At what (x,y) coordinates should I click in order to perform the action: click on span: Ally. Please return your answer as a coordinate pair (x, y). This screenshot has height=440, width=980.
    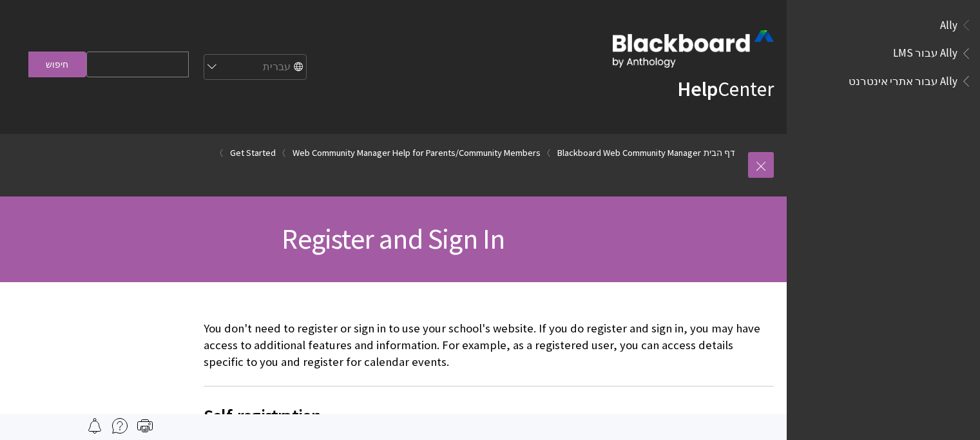
    Looking at the image, I should click on (949, 23).